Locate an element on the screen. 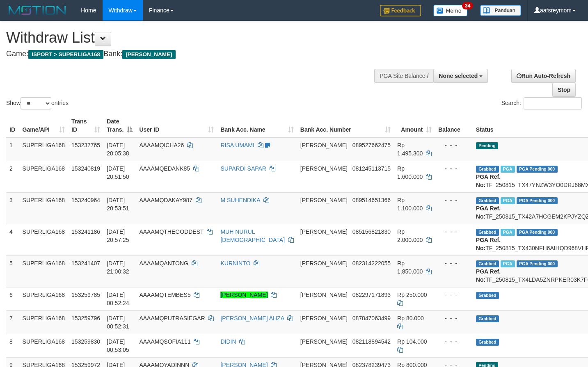 Image resolution: width=588 pixels, height=367 pixels. label: Show entries is located at coordinates (37, 103).